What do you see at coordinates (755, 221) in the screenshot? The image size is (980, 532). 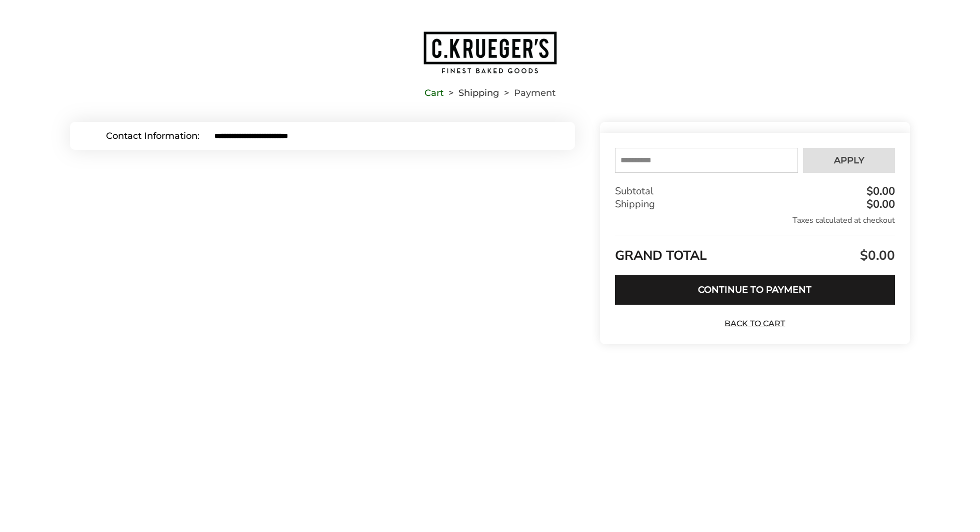 I see `div: Taxes calculated at checkout` at bounding box center [755, 221].